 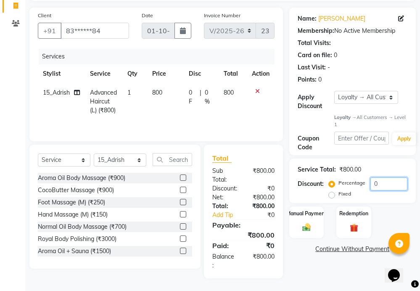 What do you see at coordinates (312, 67) in the screenshot?
I see `div: Last Visit:` at bounding box center [312, 67].